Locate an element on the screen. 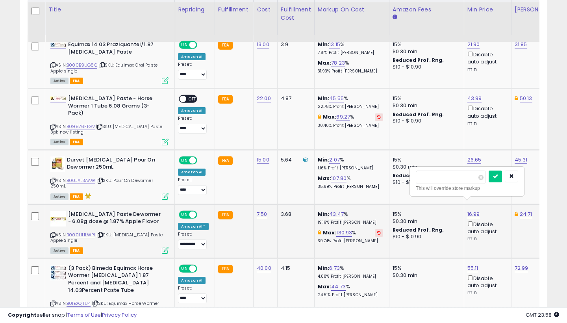 This screenshot has width=567, height=323. a: 78.23 is located at coordinates (338, 63).